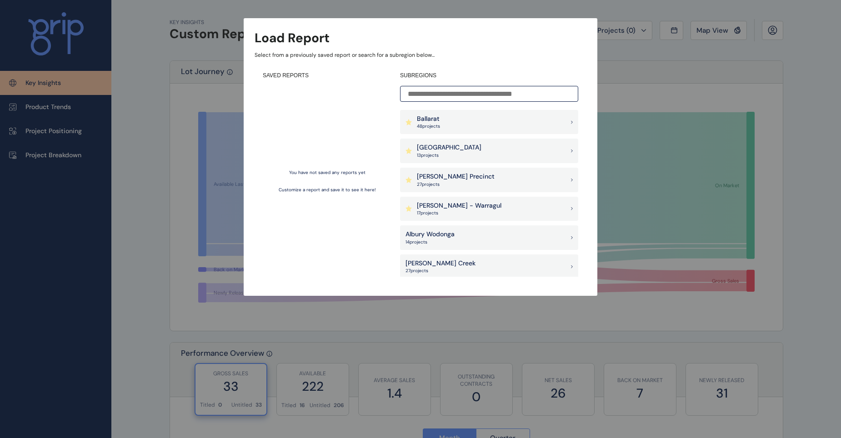 This screenshot has height=438, width=841. I want to click on p: 14 project s, so click(430, 242).